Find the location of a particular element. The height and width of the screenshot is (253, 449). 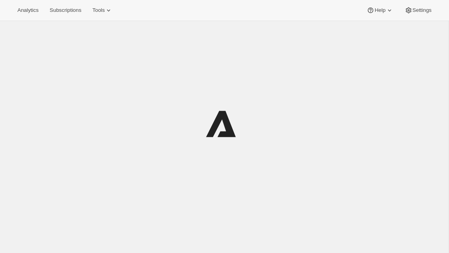

button: Settings is located at coordinates (418, 10).